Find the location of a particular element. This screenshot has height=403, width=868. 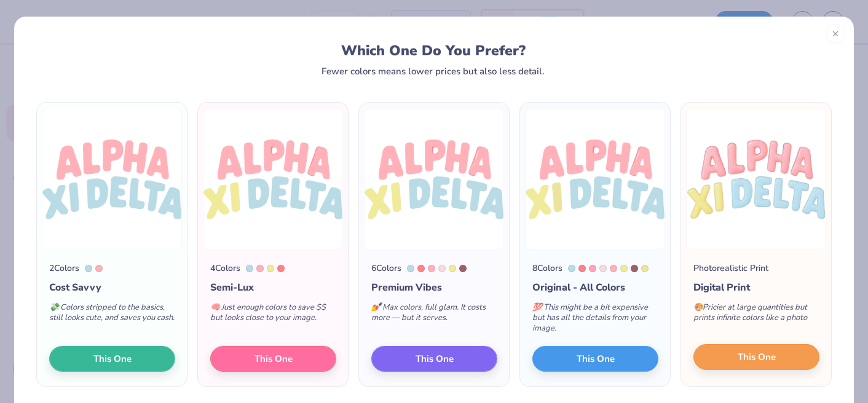

div: Original - All Colors is located at coordinates (595, 287).